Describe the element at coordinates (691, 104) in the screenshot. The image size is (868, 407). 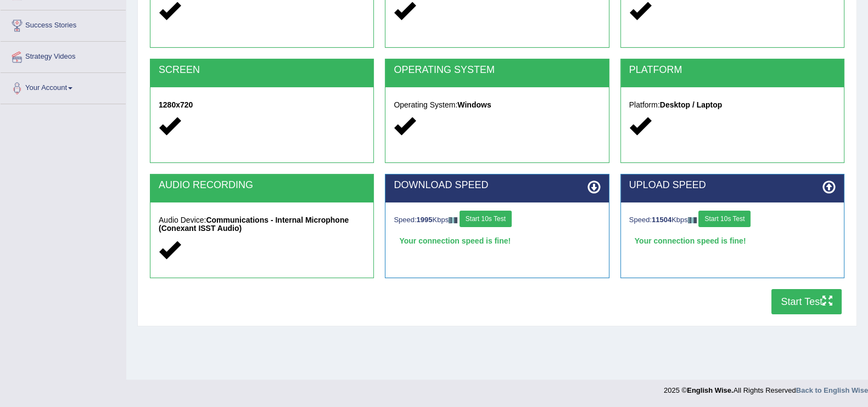
I see `strong: Desktop / Laptop` at that location.